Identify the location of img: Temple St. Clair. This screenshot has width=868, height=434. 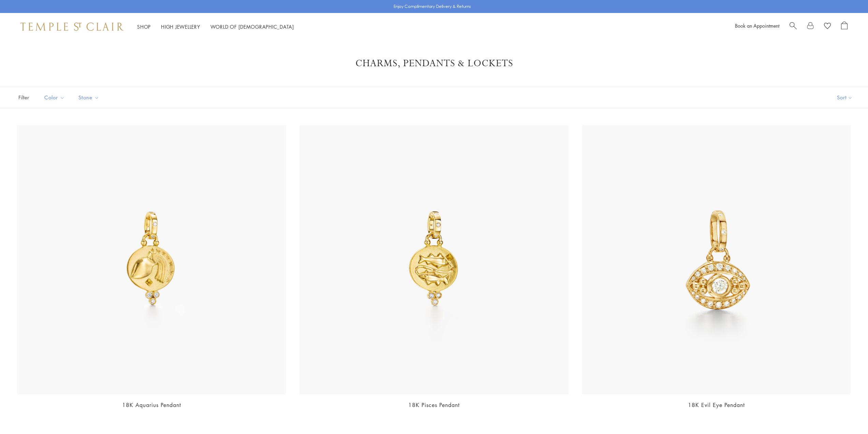
(72, 27).